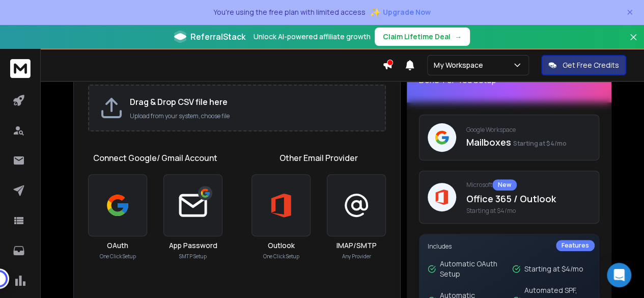  I want to click on h3: OAuth, so click(118, 246).